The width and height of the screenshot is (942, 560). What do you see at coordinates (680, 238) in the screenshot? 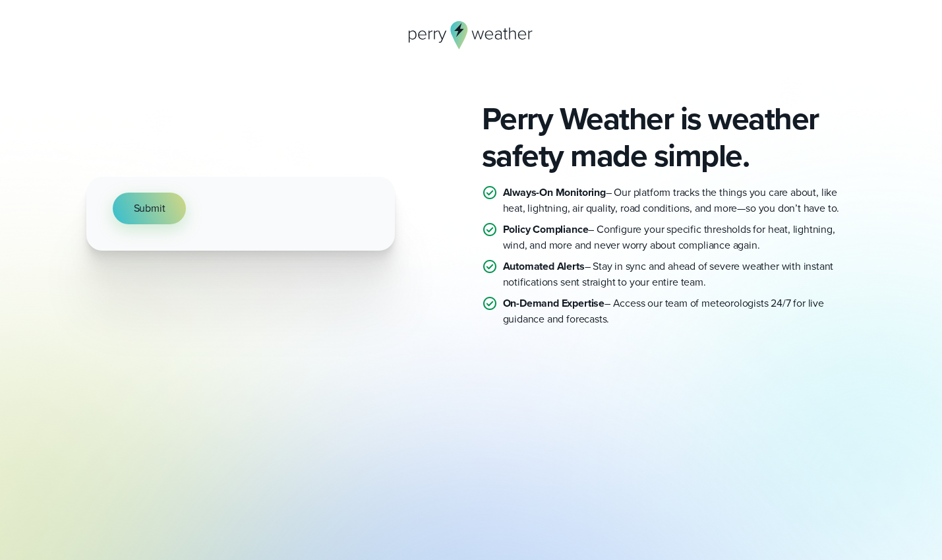
I see `p: – Configure your specific thresholds for heat, lightning, wind, and more and never worry about co...` at bounding box center [680, 238].